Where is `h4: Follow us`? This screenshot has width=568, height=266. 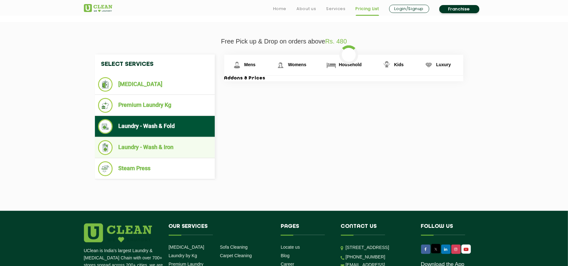
h4: Follow us is located at coordinates (449, 230).